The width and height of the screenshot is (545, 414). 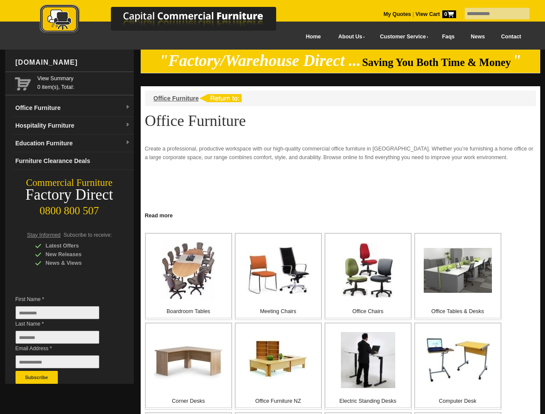 What do you see at coordinates (69, 209) in the screenshot?
I see `div: 0800 800 507` at bounding box center [69, 209].